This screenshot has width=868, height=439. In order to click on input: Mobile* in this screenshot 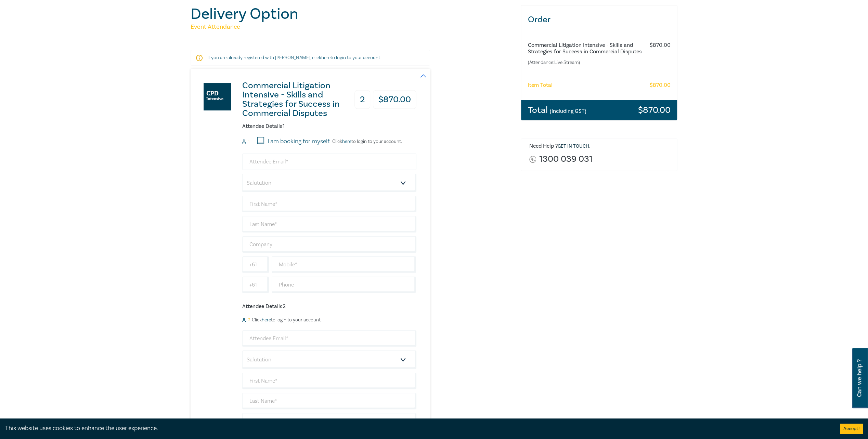, I will do `click(344, 265)`.